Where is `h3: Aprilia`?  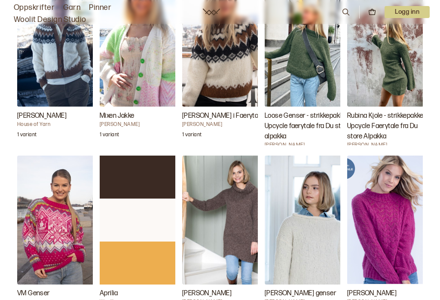 h3: Aprilia is located at coordinates (143, 293).